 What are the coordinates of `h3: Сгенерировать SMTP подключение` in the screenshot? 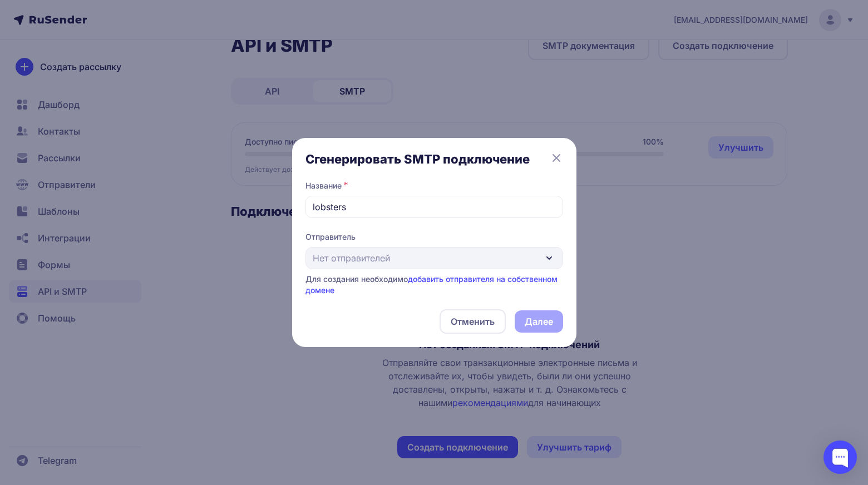 It's located at (434, 159).